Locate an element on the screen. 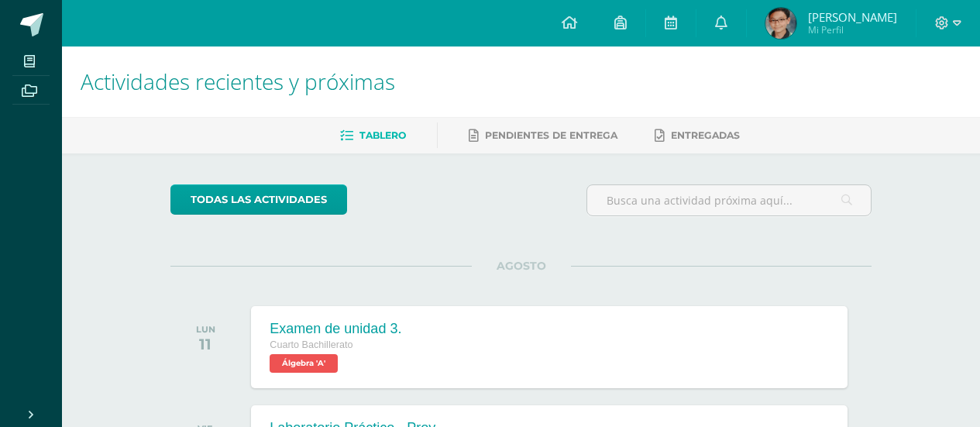 The height and width of the screenshot is (427, 980). input: Busca una actividad próxima aquí... is located at coordinates (729, 200).